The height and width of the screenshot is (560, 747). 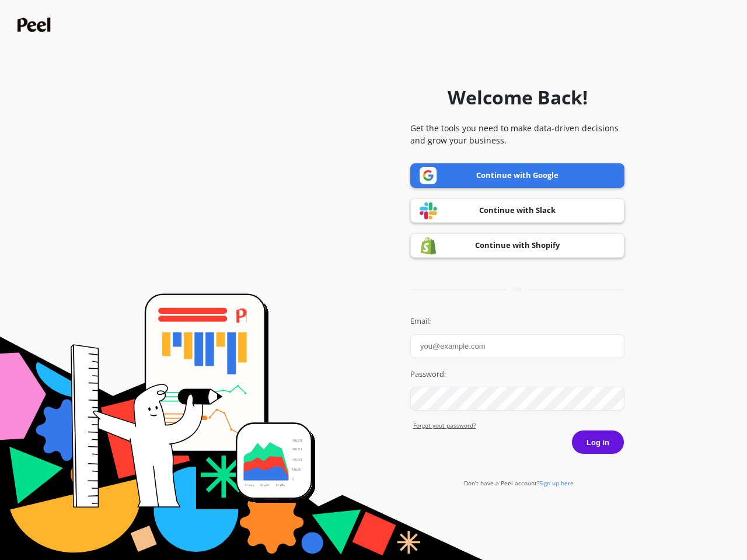 I want to click on a: Continue with Slack, so click(x=517, y=211).